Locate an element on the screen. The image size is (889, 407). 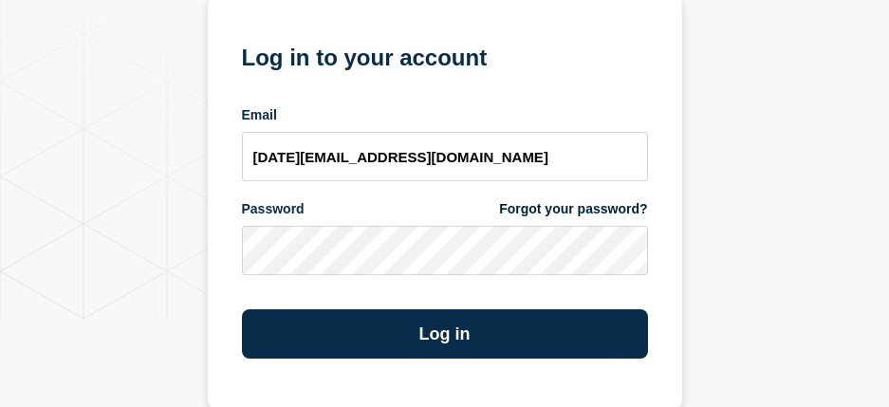
button: Log in is located at coordinates (445, 334).